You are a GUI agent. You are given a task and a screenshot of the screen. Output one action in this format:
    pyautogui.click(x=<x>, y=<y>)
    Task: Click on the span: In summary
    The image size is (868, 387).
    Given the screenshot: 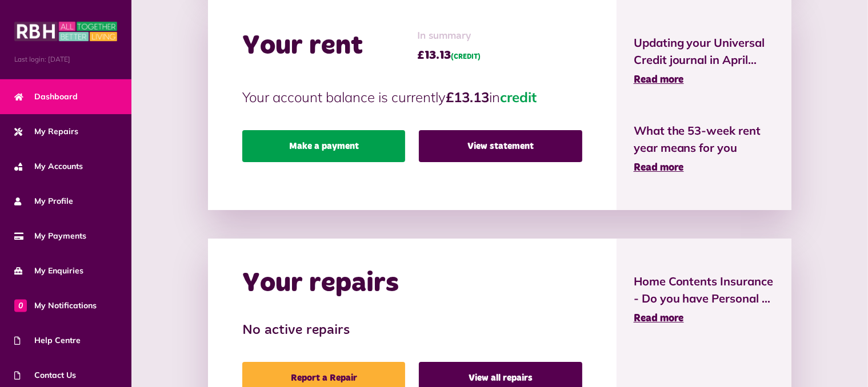 What is the action you would take?
    pyautogui.click(x=448, y=36)
    